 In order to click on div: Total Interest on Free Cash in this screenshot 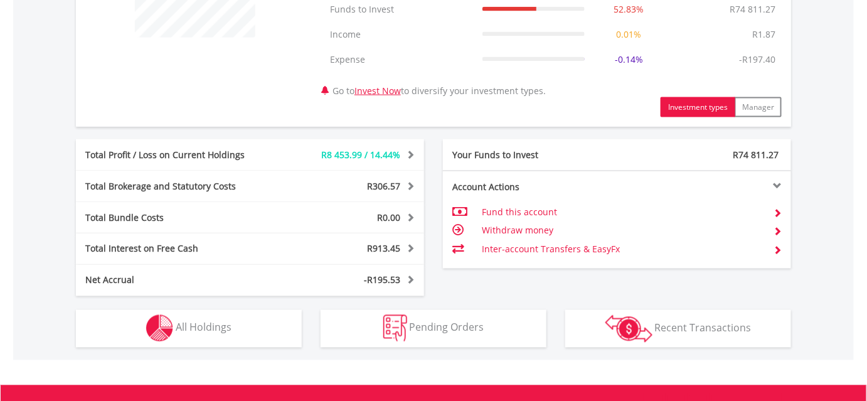, I will do `click(178, 249)`.